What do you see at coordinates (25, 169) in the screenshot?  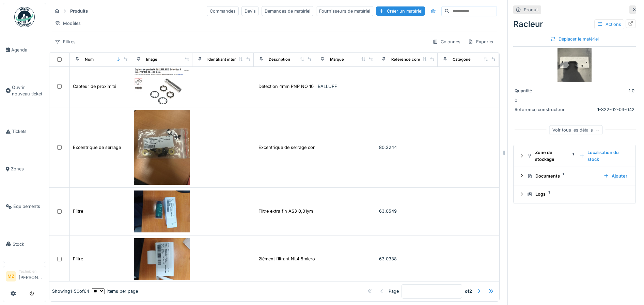 I see `a: Zones` at bounding box center [25, 169].